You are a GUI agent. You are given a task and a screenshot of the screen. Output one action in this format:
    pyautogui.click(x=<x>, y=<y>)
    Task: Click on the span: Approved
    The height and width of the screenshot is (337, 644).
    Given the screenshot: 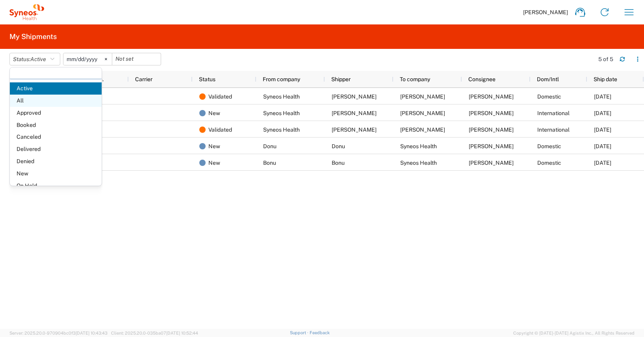 What is the action you would take?
    pyautogui.click(x=56, y=113)
    